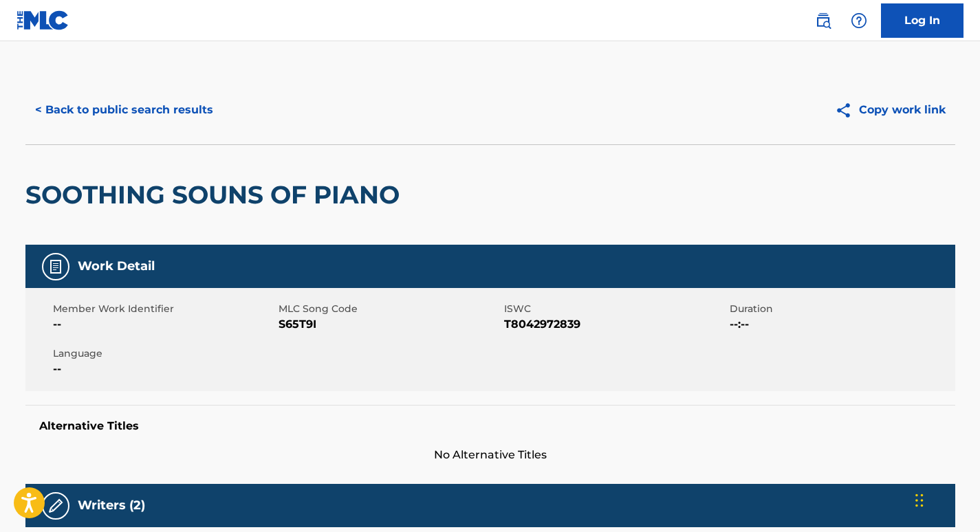 This screenshot has width=980, height=532. Describe the element at coordinates (946, 499) in the screenshot. I see `div: Chat Widget` at that location.